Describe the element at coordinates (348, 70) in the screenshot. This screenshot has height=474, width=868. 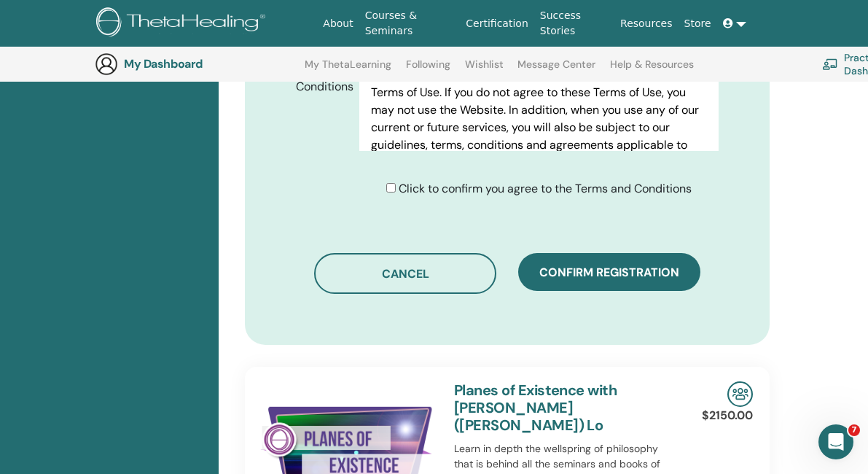
I see `a: My ThetaLearning` at that location.